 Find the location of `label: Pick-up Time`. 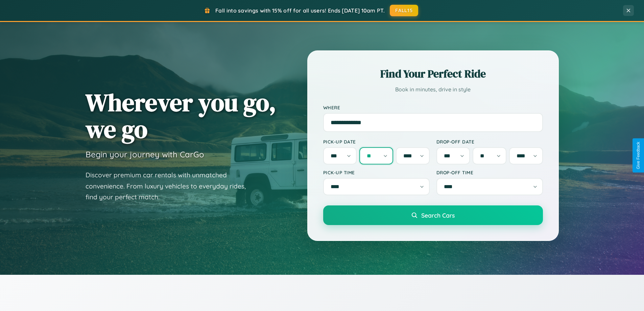

label: Pick-up Time is located at coordinates (376, 172).